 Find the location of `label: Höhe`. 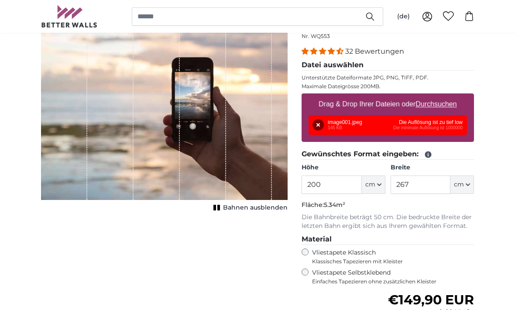

label: Höhe is located at coordinates (343, 168).